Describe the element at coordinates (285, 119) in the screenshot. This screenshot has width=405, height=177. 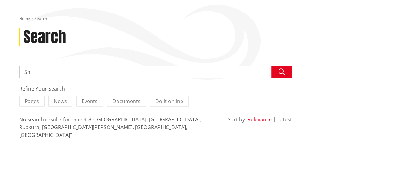
I see `button: Latest` at that location.